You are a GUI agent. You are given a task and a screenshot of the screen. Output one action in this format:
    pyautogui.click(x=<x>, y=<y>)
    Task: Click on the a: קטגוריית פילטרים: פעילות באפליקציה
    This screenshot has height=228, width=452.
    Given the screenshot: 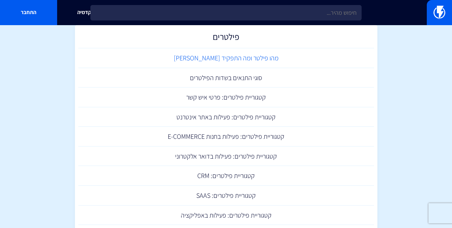 What is the action you would take?
    pyautogui.click(x=226, y=216)
    